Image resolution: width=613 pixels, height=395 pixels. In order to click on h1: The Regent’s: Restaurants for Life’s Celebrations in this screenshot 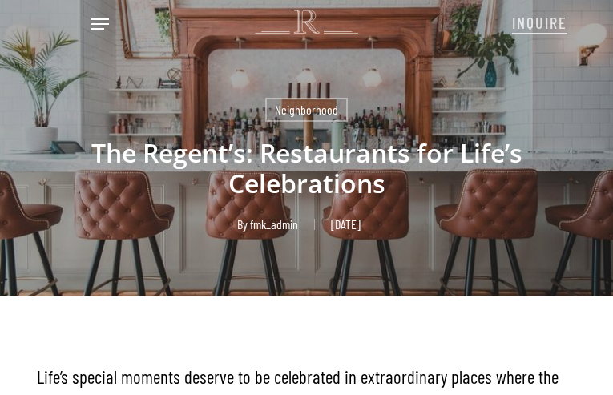, I will do `click(306, 168)`.